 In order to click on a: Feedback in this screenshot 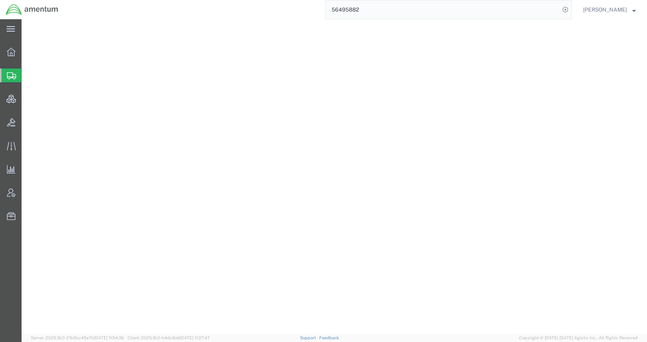, I will do `click(329, 338)`.